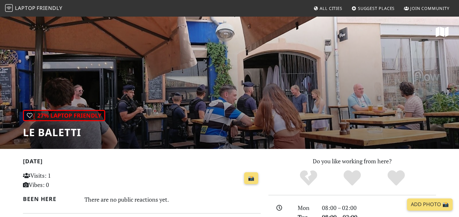  Describe the element at coordinates (379, 207) in the screenshot. I see `div: 08:00 – 02:00` at that location.